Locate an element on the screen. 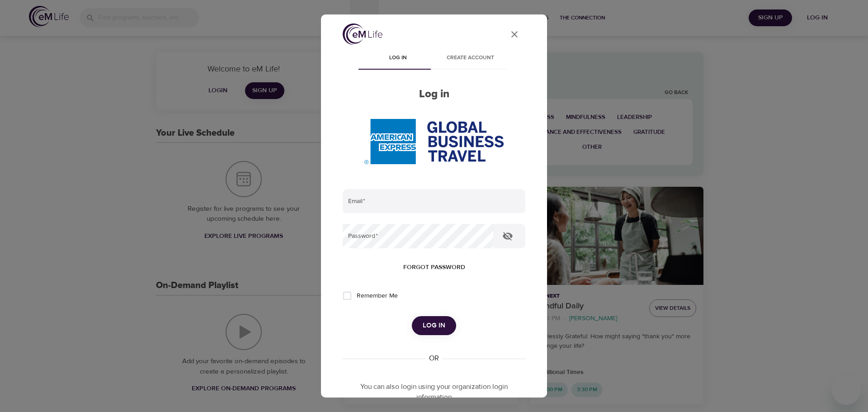  img: AmEx%20GBT%20logo.png is located at coordinates (434, 141).